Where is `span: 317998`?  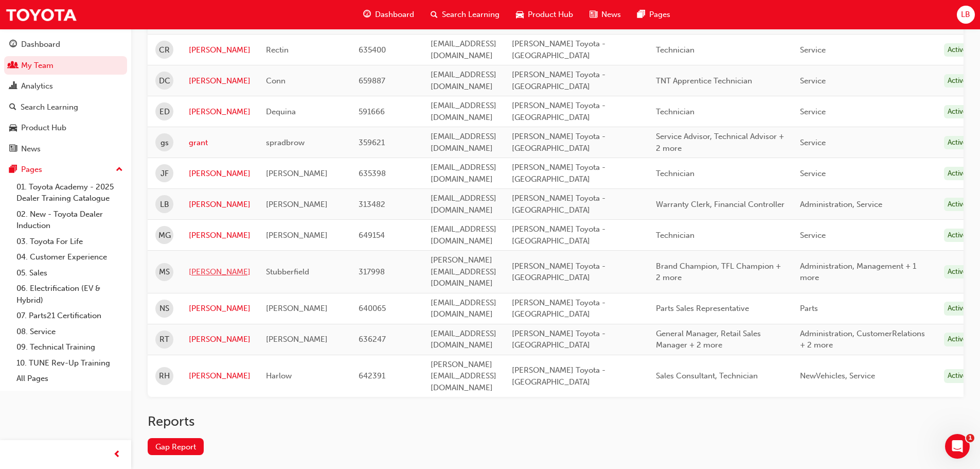
span: 317998 is located at coordinates (372, 272).